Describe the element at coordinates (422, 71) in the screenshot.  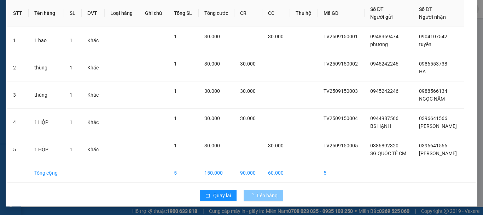
I see `span: HÀ` at that location.